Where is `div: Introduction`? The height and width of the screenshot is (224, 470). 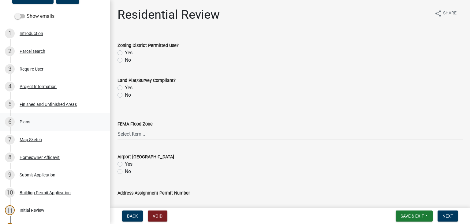
div: Introduction is located at coordinates (31, 33).